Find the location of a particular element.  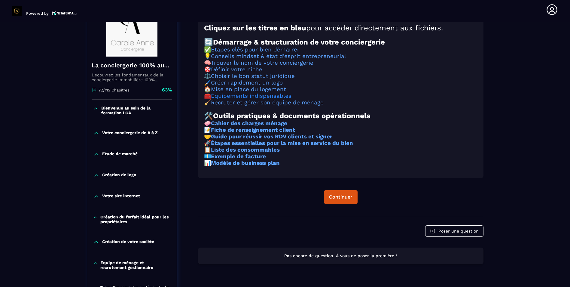

p: Bienvenue au sein de la formation LCA is located at coordinates (136, 110).